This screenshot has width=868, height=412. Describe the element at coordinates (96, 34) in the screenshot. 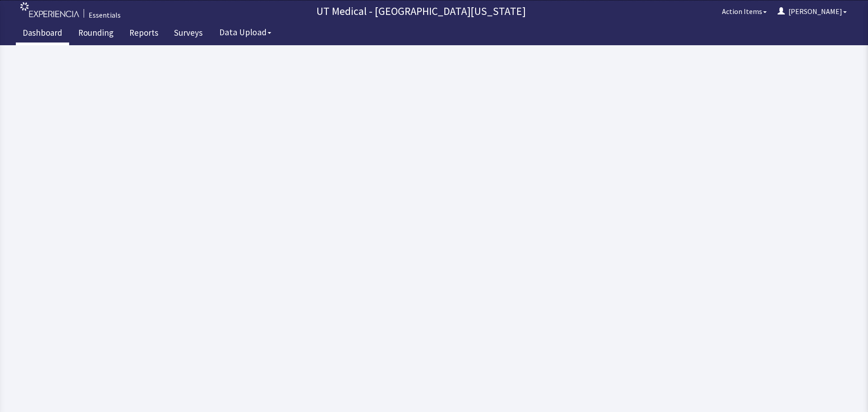

I see `a: Rounding` at that location.